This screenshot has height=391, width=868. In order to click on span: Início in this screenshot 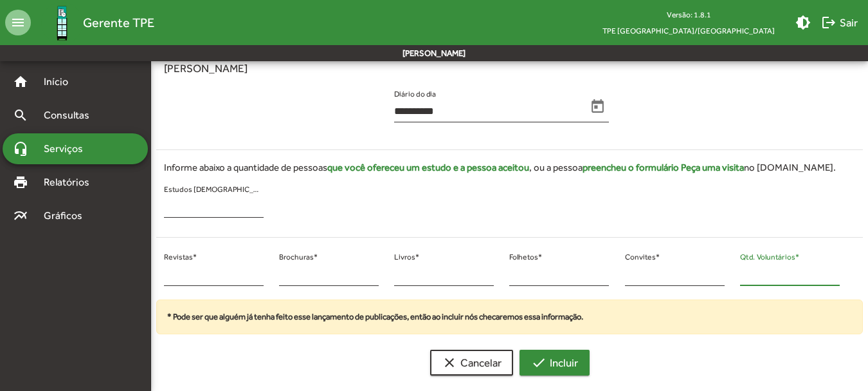, I will do `click(61, 81)`.